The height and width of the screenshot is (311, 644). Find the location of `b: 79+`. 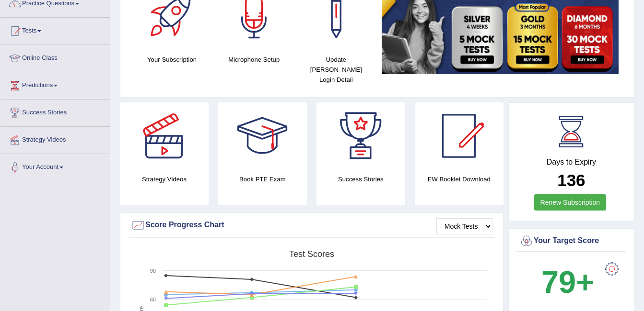

b: 79+ is located at coordinates (568, 282).